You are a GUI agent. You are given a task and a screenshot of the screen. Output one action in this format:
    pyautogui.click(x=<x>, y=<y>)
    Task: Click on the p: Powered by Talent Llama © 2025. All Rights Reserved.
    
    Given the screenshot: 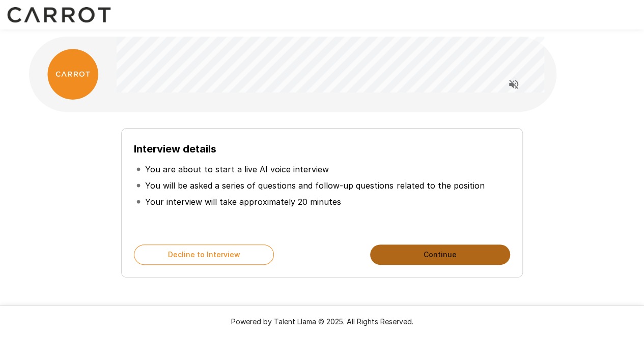 What is the action you would take?
    pyautogui.click(x=321, y=322)
    